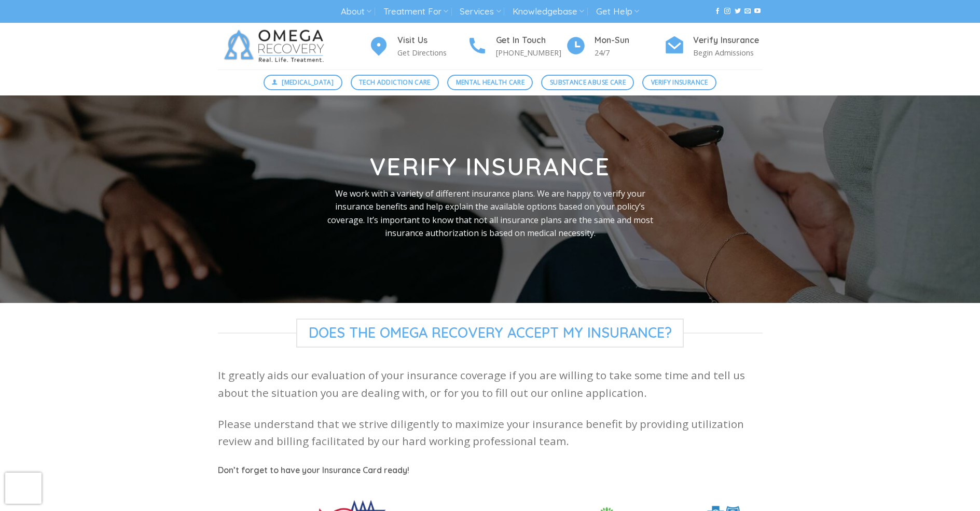 This screenshot has width=980, height=511. What do you see at coordinates (629, 40) in the screenshot?
I see `h4: Mon-Sun` at bounding box center [629, 40].